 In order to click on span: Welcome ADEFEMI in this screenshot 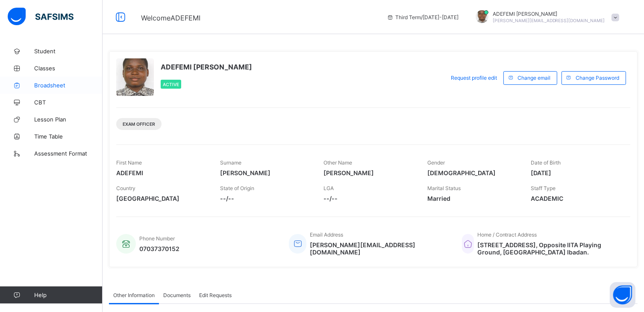, I will do `click(171, 18)`.